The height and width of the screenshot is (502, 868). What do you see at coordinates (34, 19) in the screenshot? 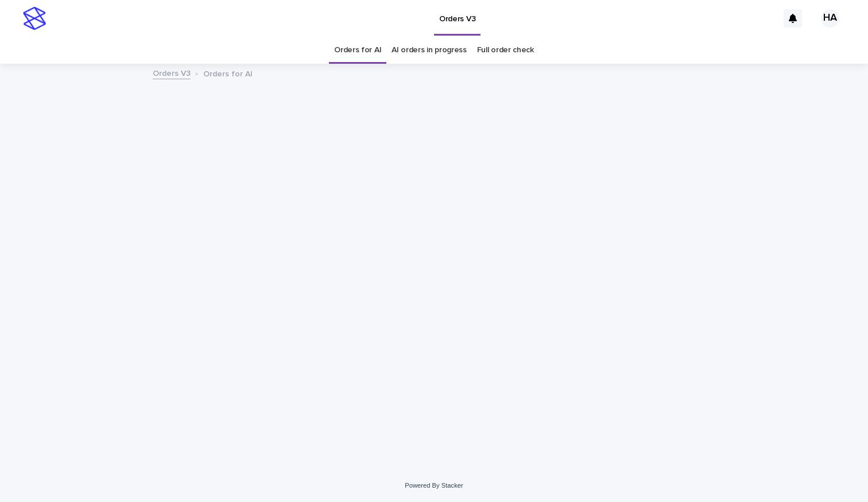
I see `img: stacker-logo-s-only.png` at bounding box center [34, 19].